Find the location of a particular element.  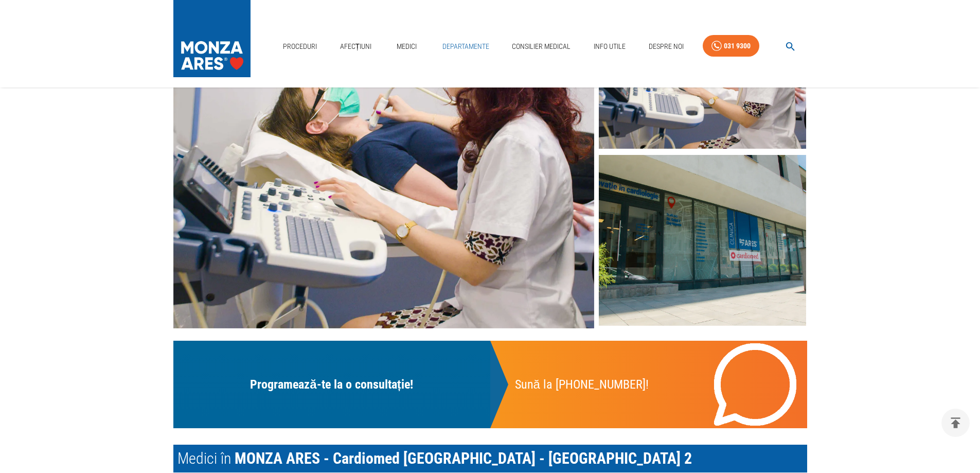

a: Afecțiuni is located at coordinates (356, 46).